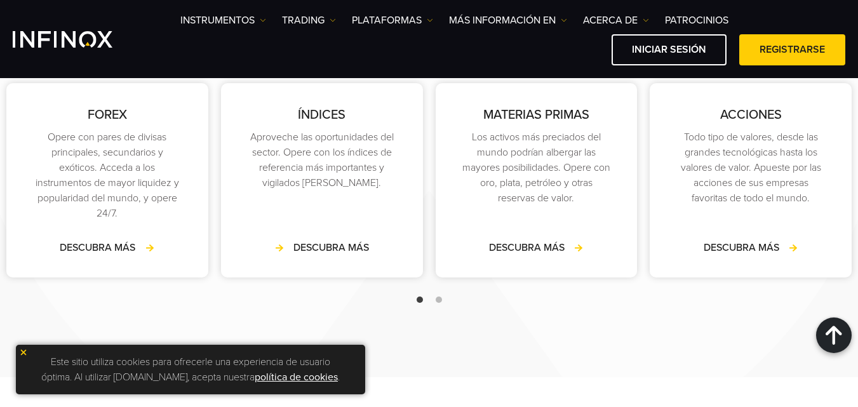 The image size is (858, 407). I want to click on p: Todo tipo de valores, desde las grandes tecnológicas hasta los valores de valor. Apueste por las ..., so click(751, 168).